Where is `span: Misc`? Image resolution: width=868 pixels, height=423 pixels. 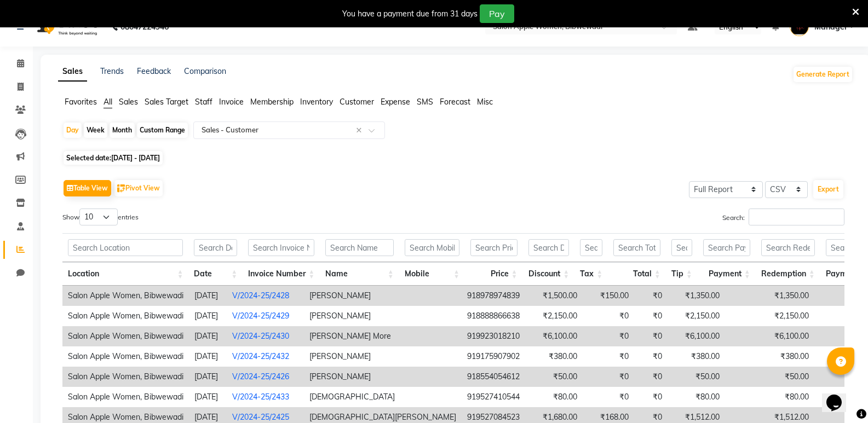 span: Misc is located at coordinates (484, 102).